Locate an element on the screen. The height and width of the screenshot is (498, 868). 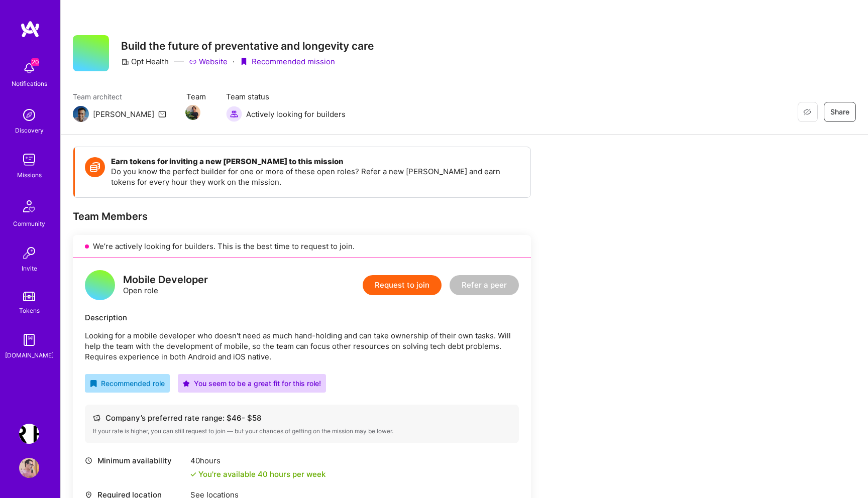
img: Token icon is located at coordinates (95, 167).